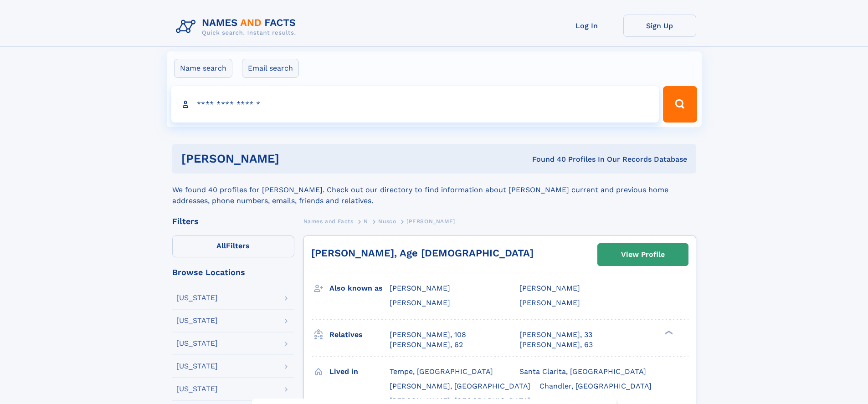  Describe the element at coordinates (642, 255) in the screenshot. I see `a: View Profile` at that location.